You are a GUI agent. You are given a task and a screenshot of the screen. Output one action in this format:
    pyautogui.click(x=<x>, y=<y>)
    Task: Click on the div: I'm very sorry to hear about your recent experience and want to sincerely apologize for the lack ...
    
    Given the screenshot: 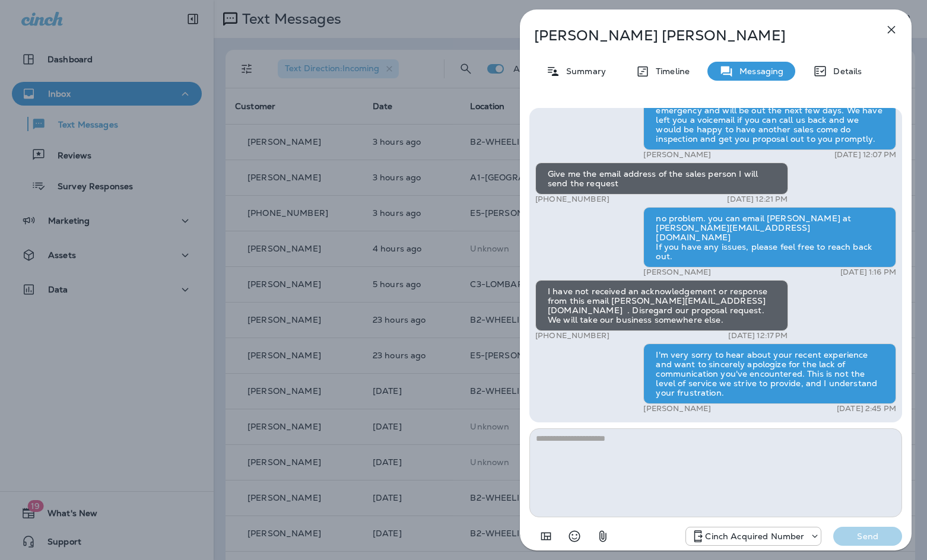 What is the action you would take?
    pyautogui.click(x=769, y=374)
    